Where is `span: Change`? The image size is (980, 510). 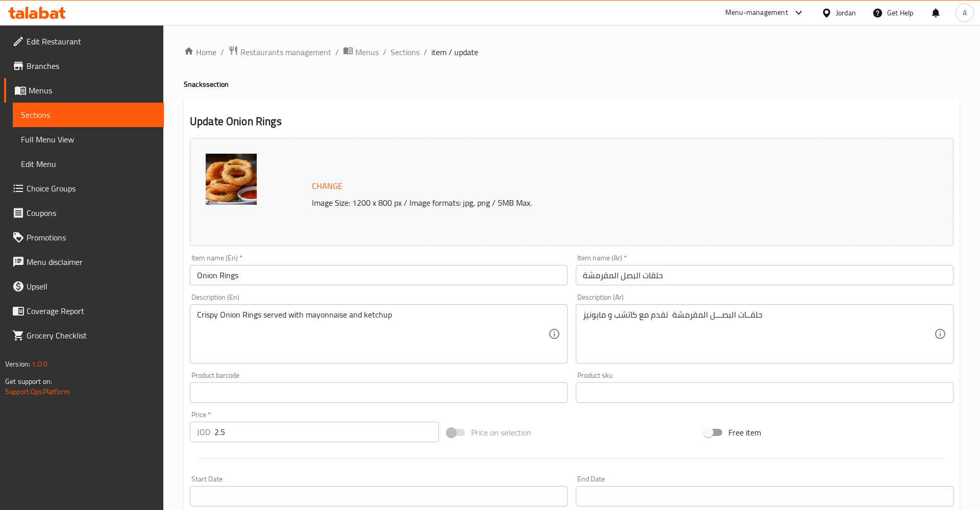
span: Change is located at coordinates (327, 186).